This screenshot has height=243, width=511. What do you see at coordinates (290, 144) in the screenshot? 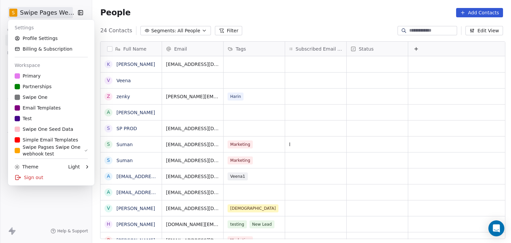
I see `span: l` at bounding box center [290, 144].